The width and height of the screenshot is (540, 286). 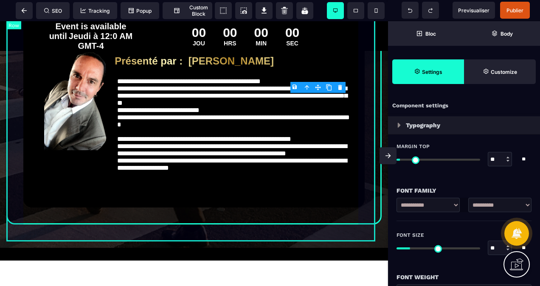 What do you see at coordinates (292, 22) in the screenshot?
I see `div: SEC` at bounding box center [292, 22].